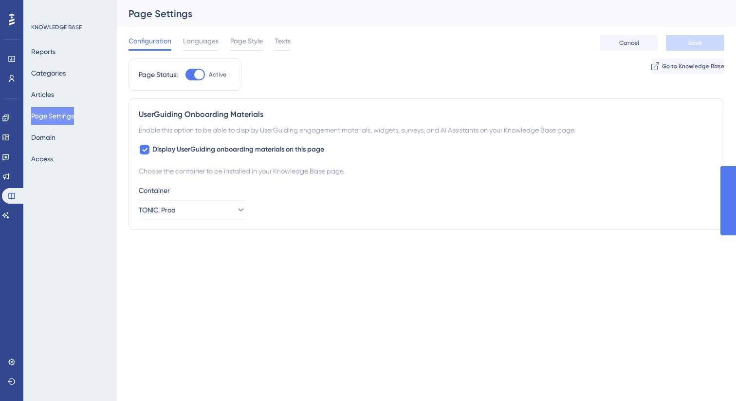  Describe the element at coordinates (218, 75) in the screenshot. I see `span: Active` at that location.